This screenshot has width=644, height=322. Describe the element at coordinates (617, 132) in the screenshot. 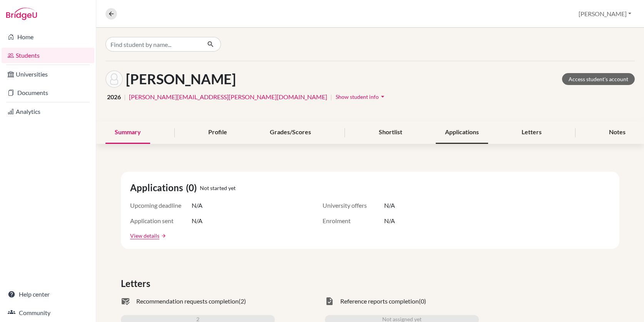

I see `div: Notes` at that location.